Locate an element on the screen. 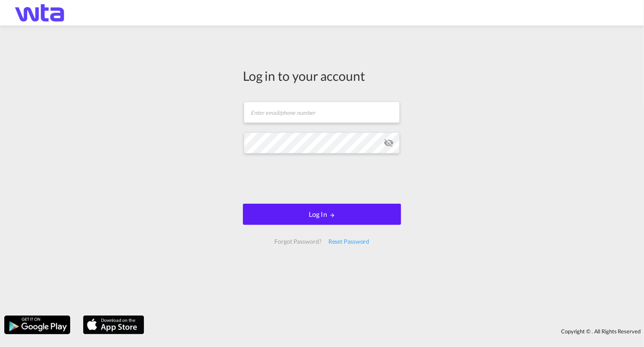  div: Reset Password is located at coordinates (349, 241).